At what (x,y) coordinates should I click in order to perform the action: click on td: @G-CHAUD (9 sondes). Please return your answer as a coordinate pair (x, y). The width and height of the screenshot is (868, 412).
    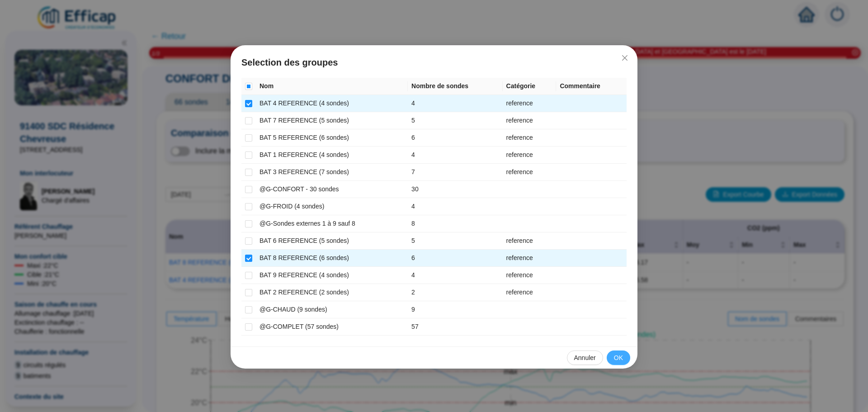
    Looking at the image, I should click on (332, 310).